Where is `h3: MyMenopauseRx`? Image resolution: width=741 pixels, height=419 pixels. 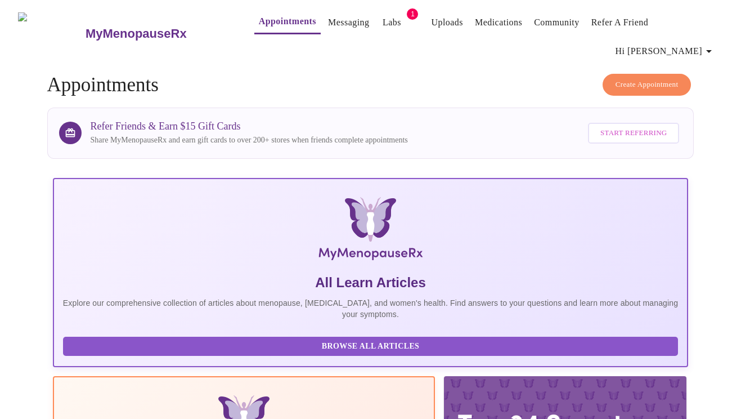 h3: MyMenopauseRx is located at coordinates (136, 34).